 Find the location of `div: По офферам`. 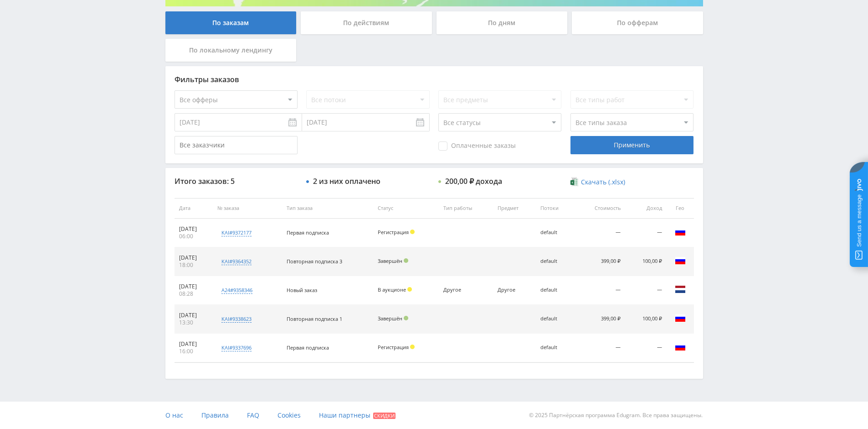

div: По офферам is located at coordinates (638, 23).